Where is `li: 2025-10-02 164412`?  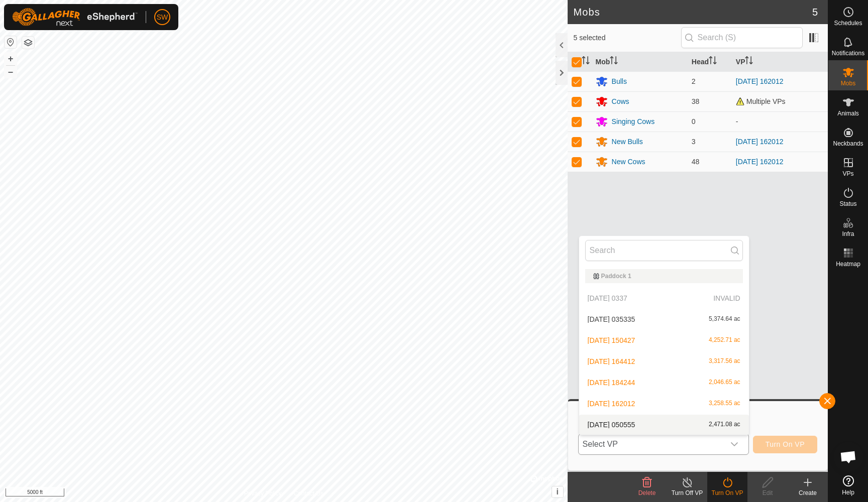
li: 2025-10-02 164412 is located at coordinates (664, 362).